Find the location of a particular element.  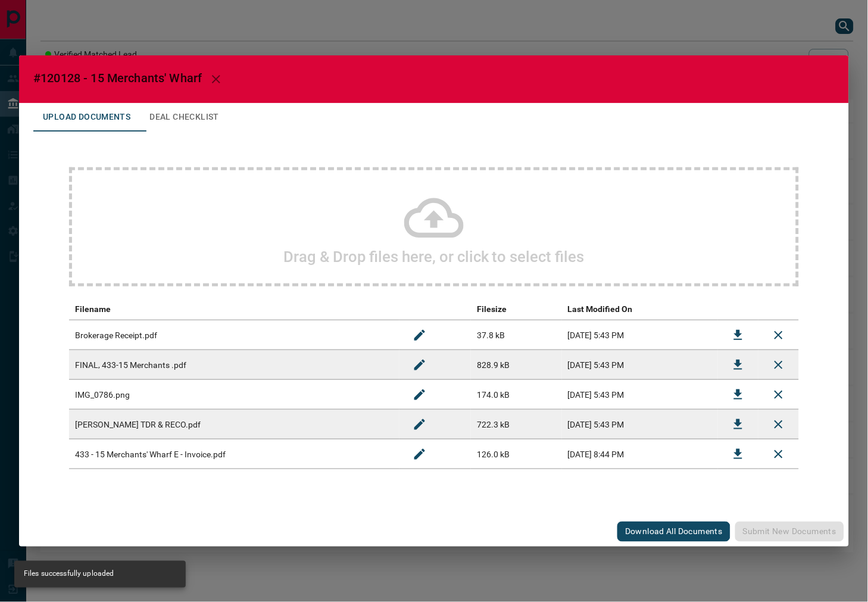

td: FINAL, 433-15 Merchants .pdf is located at coordinates (234, 365).